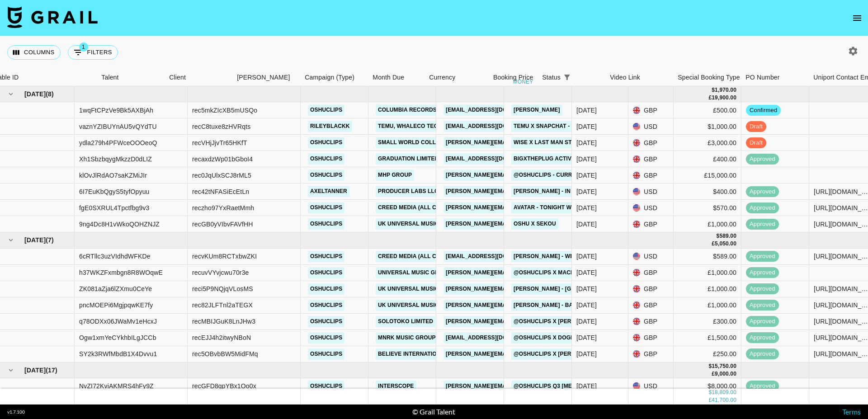 The width and height of the screenshot is (868, 419). What do you see at coordinates (118, 321) in the screenshot?
I see `div: q78ODXx06JWaMv1eHcxJ` at bounding box center [118, 321].